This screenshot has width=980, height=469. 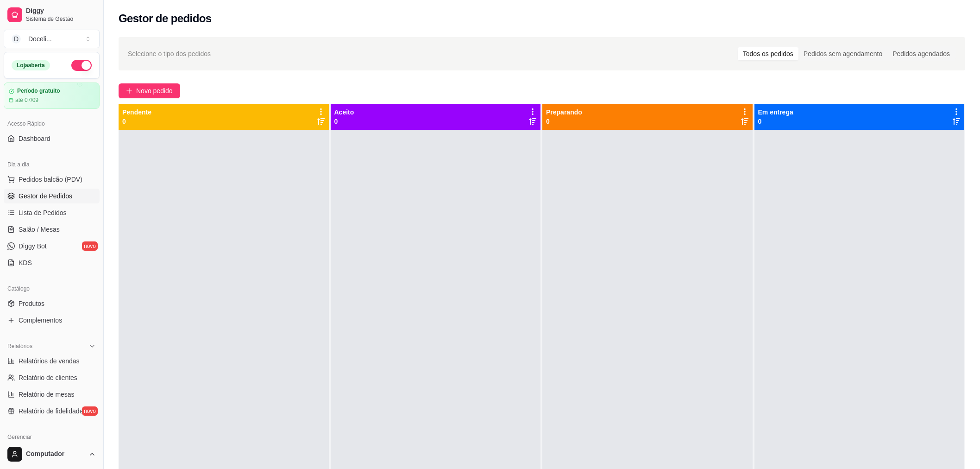 What do you see at coordinates (51, 179) in the screenshot?
I see `span: Pedidos balcão (PDV)` at bounding box center [51, 179].